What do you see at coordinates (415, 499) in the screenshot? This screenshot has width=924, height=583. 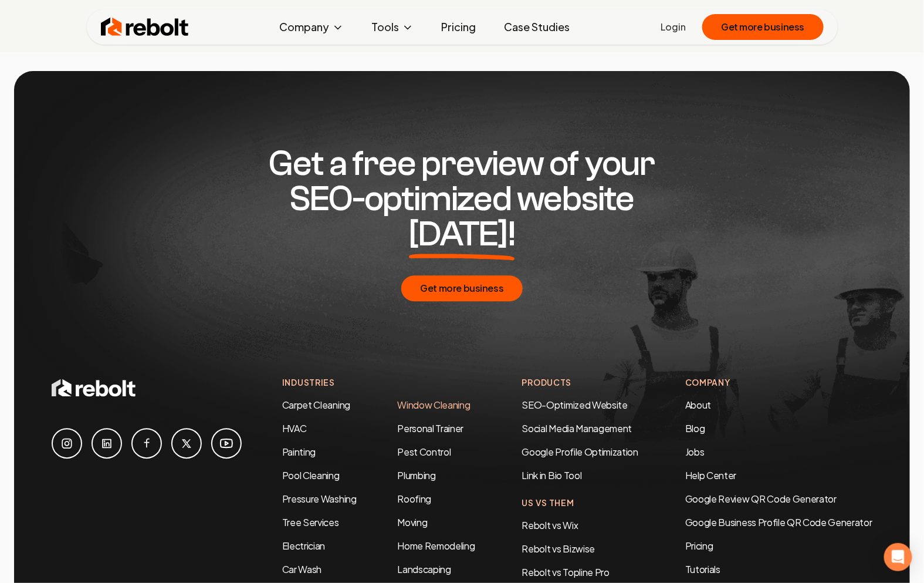 I see `a: Roofing` at bounding box center [415, 499].